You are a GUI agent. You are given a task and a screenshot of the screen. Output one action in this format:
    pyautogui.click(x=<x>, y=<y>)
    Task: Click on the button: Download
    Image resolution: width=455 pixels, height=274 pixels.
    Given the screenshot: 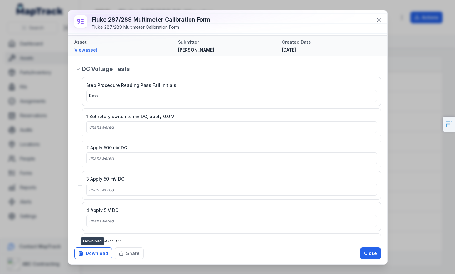 What is the action you would take?
    pyautogui.click(x=93, y=253)
    